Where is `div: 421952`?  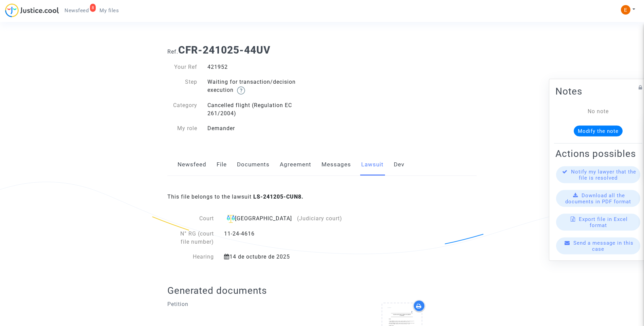
div: 421952 is located at coordinates (262, 67).